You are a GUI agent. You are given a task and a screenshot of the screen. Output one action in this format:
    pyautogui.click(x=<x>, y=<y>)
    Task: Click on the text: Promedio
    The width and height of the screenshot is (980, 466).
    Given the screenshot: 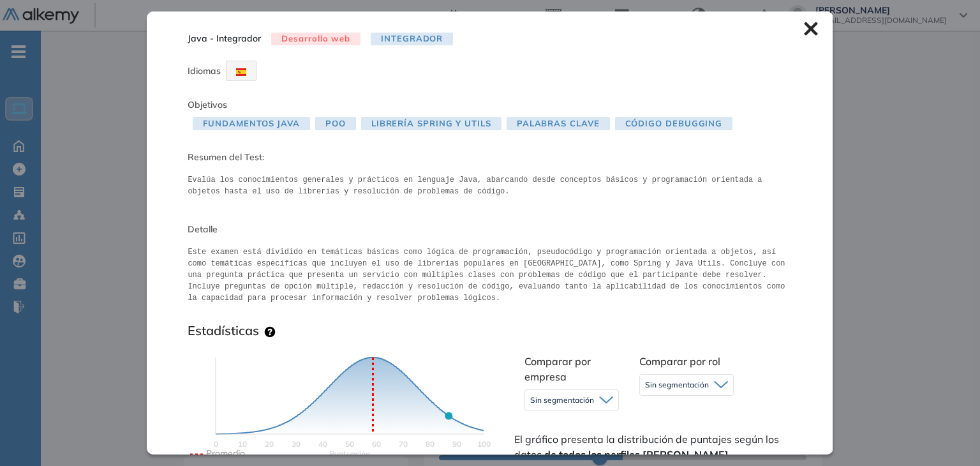 What is the action you would take?
    pyautogui.click(x=225, y=453)
    